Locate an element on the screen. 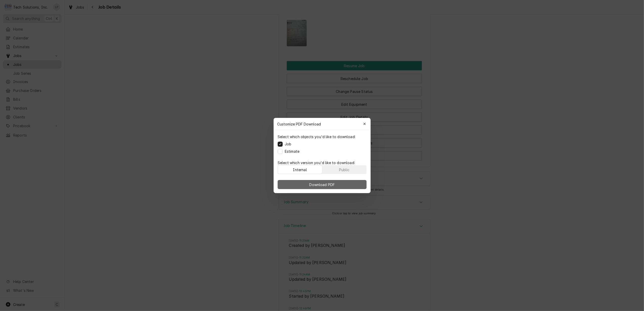  span: Download PDF is located at coordinates (322, 185).